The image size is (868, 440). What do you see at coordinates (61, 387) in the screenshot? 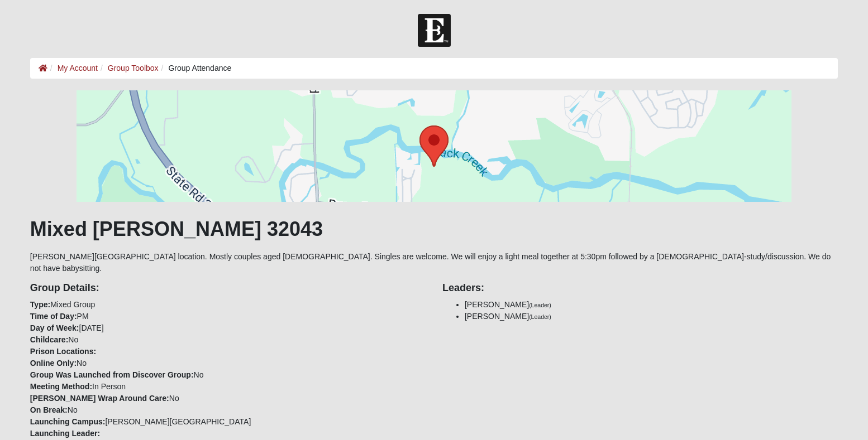
I see `strong: Meeting Method:` at bounding box center [61, 387].